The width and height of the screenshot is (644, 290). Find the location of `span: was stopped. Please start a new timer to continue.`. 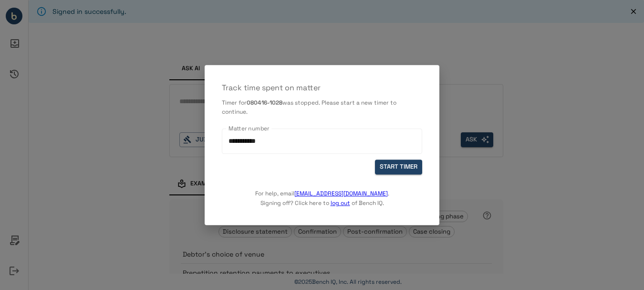

span: was stopped. Please start a new timer to continue. is located at coordinates (309, 107).